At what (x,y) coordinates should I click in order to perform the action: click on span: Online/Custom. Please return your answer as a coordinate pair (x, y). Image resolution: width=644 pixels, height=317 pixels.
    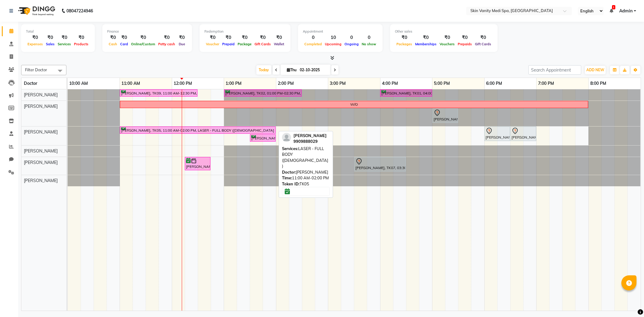
    Looking at the image, I should click on (143, 44).